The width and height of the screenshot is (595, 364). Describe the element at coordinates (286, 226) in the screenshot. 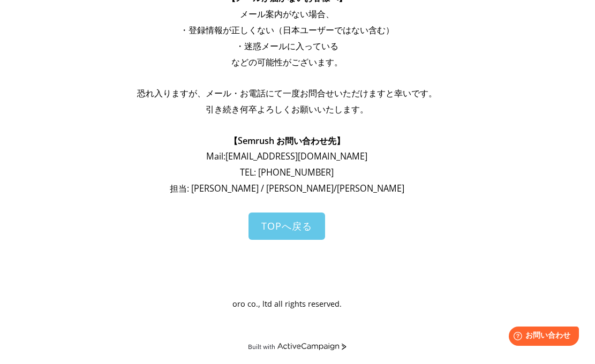

I see `span: TOPへ戻る` at that location.